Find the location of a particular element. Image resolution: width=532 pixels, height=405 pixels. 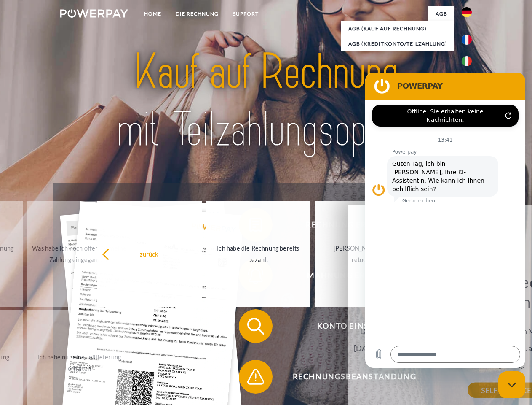

img: qb_warning.svg is located at coordinates (256, 377).